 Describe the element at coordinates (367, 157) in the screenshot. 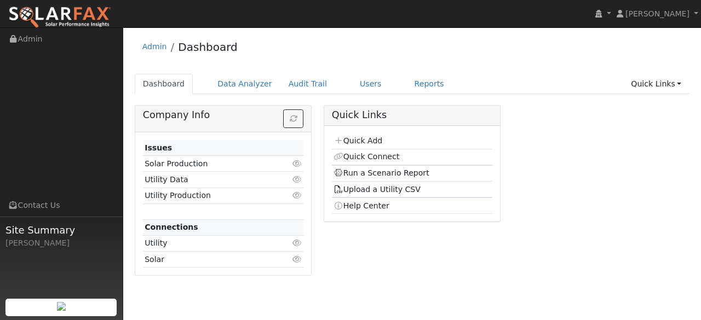

I see `a: Quick Connect` at that location.